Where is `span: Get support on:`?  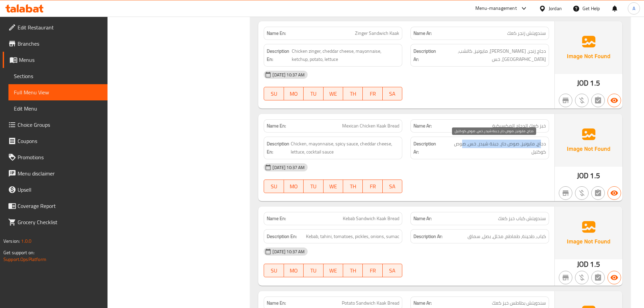
span: Get support on: is located at coordinates (19, 253).